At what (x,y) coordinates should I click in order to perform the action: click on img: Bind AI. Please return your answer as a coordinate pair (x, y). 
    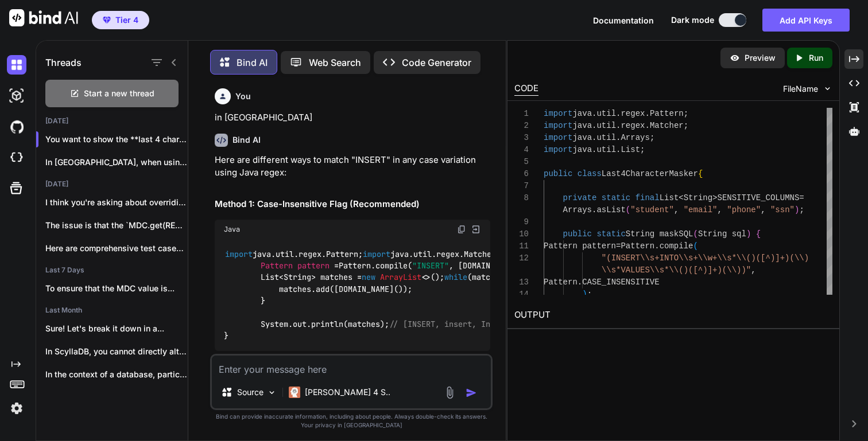
    Looking at the image, I should click on (43, 18).